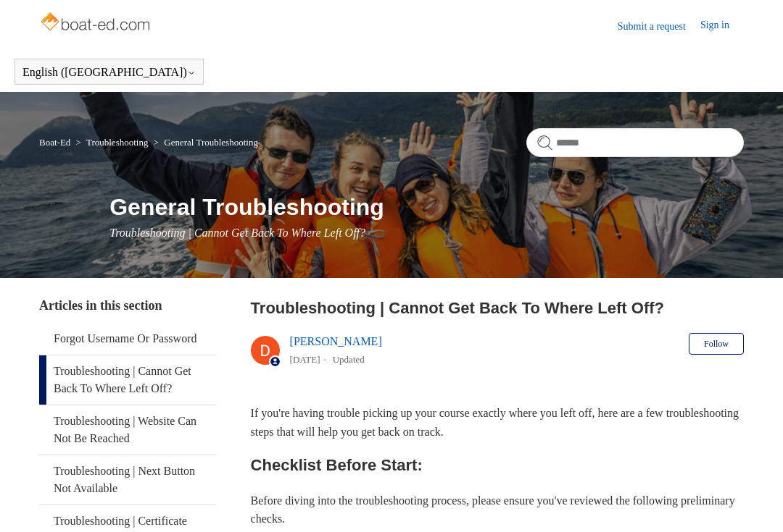 Image resolution: width=783 pixels, height=532 pixels. I want to click on a: Submit a request, so click(659, 26).